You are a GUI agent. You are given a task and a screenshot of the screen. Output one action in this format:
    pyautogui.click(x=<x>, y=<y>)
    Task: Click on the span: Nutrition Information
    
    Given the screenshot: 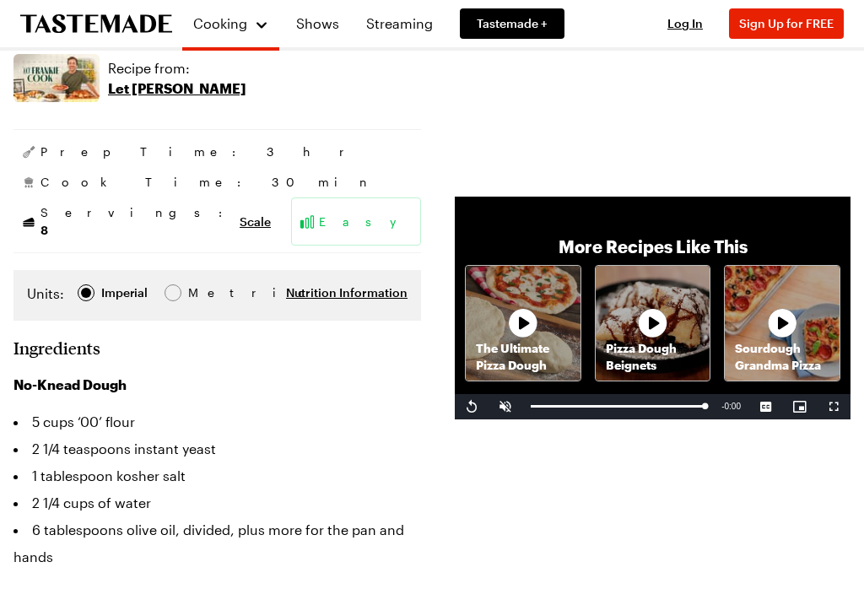 What is the action you would take?
    pyautogui.click(x=347, y=293)
    